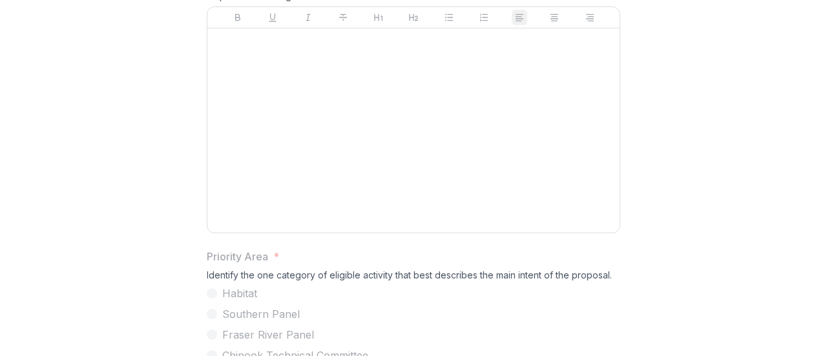 This screenshot has width=827, height=356. Describe the element at coordinates (237, 257) in the screenshot. I see `p: Priority Area` at that location.